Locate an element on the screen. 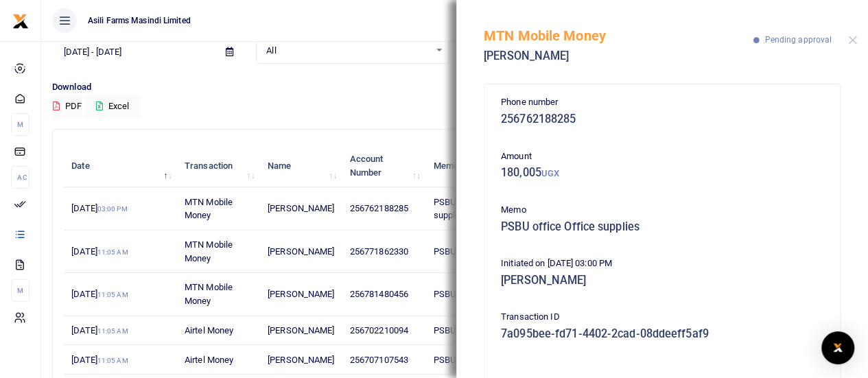  th: Date: activate to sort column descending is located at coordinates (120, 166).